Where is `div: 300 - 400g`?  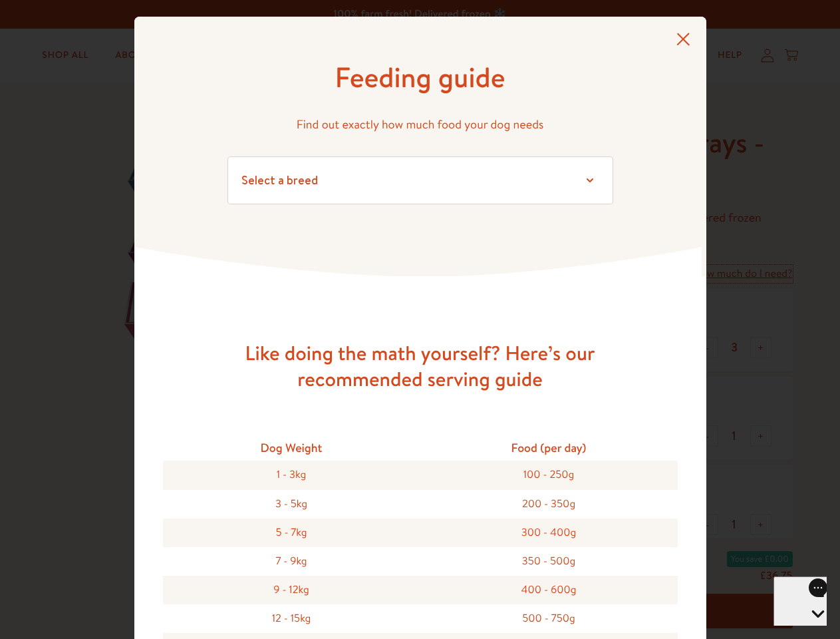 div: 300 - 400g is located at coordinates (549, 532).